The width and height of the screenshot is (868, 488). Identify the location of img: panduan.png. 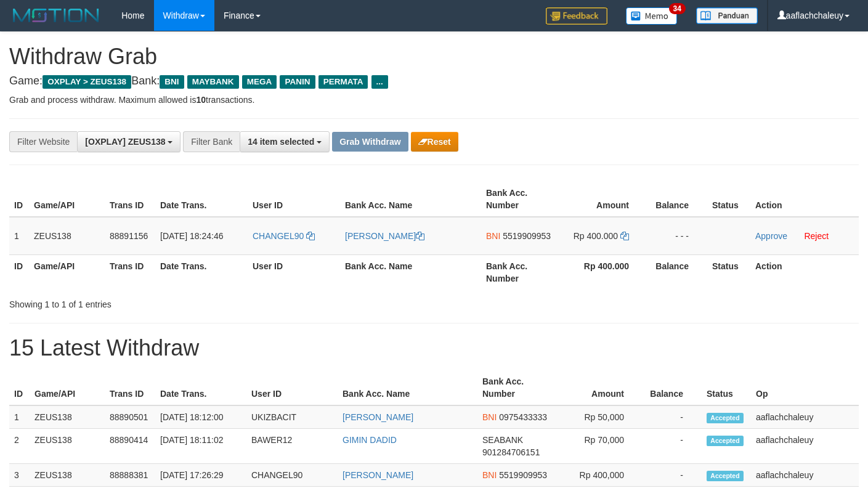
(726, 15).